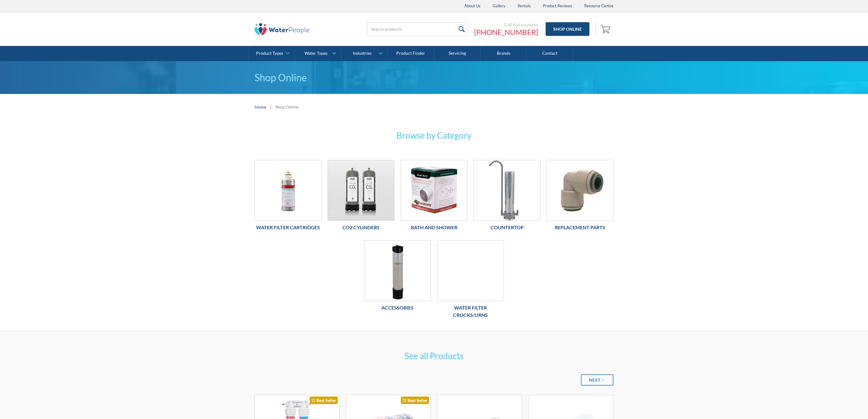 Image resolution: width=868 pixels, height=419 pixels. Describe the element at coordinates (580, 227) in the screenshot. I see `h6: Replacement Parts` at that location.